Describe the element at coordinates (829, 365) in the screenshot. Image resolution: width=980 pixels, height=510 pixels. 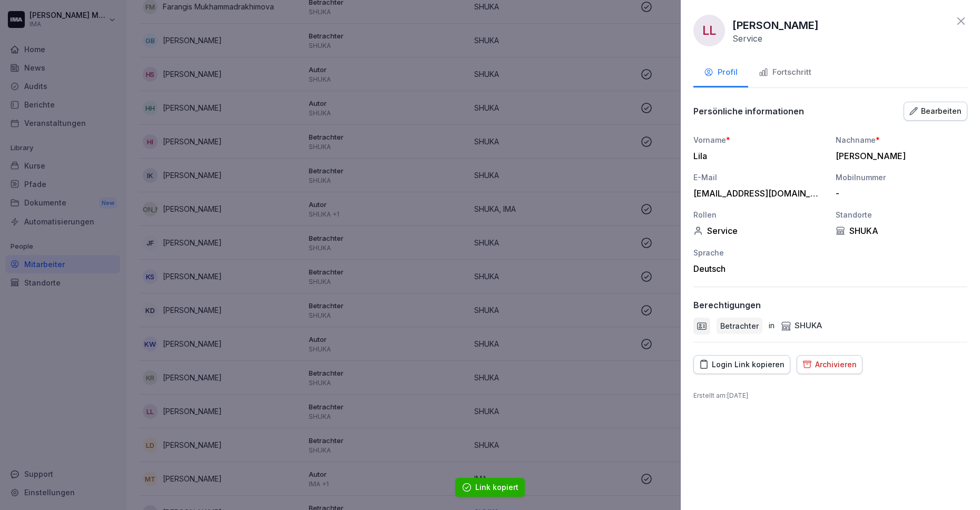
I see `div: Archivieren` at that location.